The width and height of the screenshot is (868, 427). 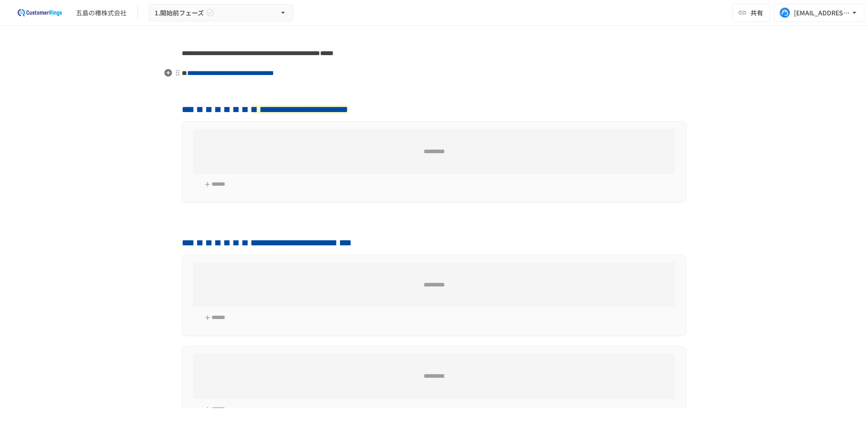 I want to click on div: 五島の椿株式会社, so click(x=101, y=13).